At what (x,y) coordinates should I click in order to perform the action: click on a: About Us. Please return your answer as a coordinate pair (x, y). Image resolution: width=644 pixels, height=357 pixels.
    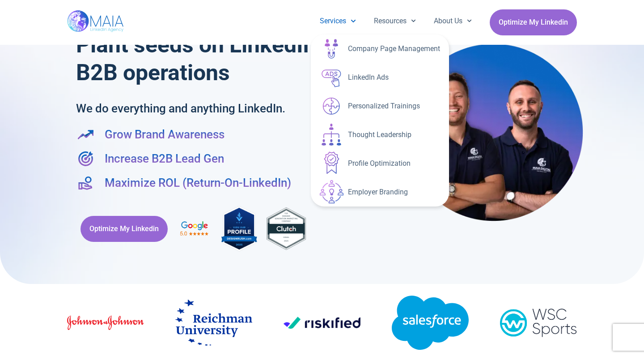
    Looking at the image, I should click on (452, 21).